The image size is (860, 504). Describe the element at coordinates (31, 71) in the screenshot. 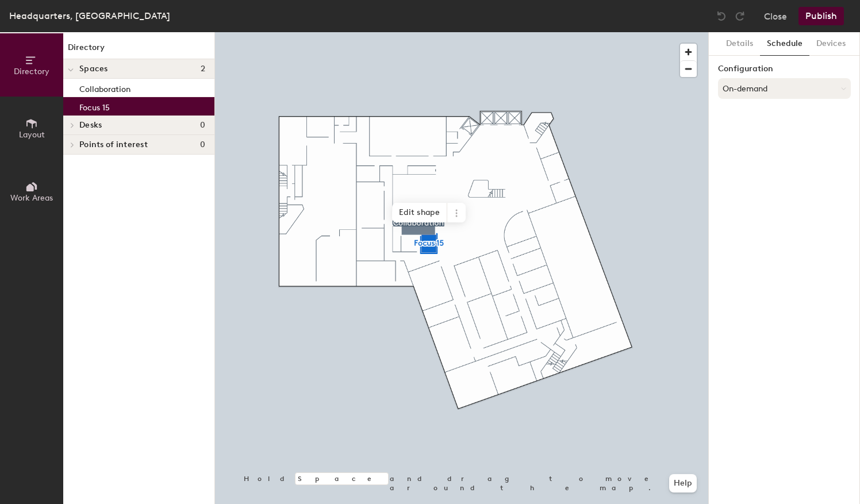

I see `span: Directory` at that location.